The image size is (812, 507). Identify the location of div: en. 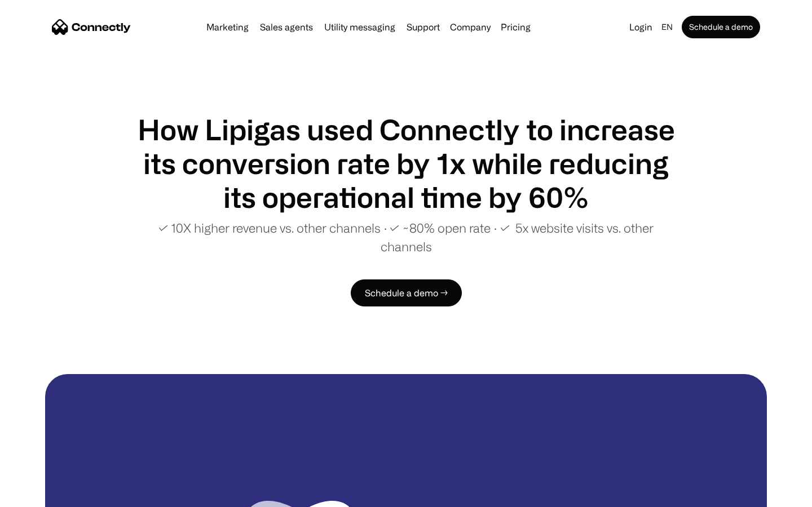
(667, 27).